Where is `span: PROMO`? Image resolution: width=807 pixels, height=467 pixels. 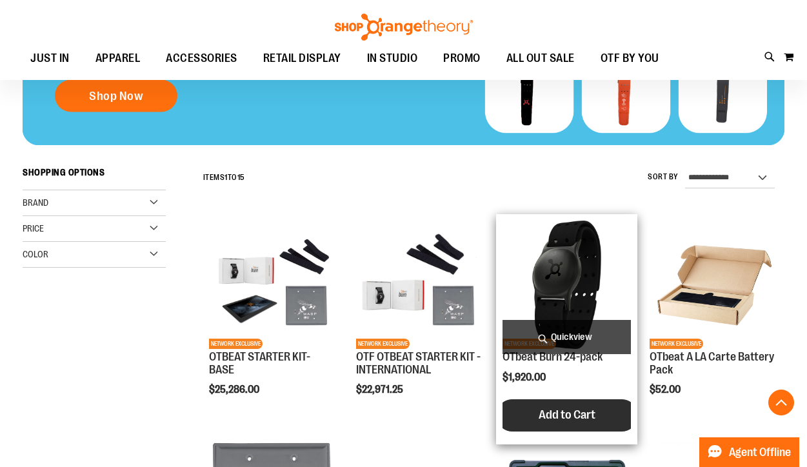 span: PROMO is located at coordinates (462, 58).